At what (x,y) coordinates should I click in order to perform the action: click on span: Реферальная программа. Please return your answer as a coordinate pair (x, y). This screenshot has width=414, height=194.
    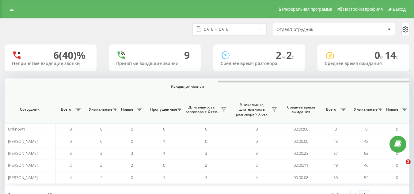
    Looking at the image, I should click on (307, 9).